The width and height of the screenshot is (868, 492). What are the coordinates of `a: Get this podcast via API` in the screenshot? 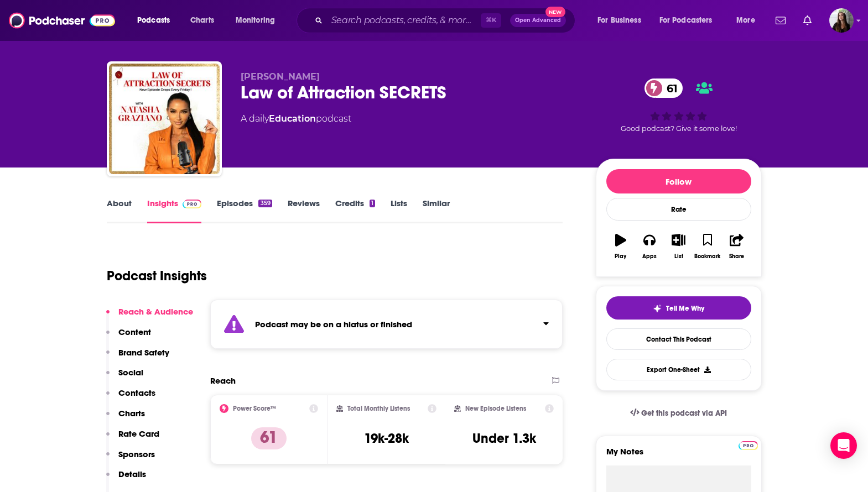 It's located at (679, 413).